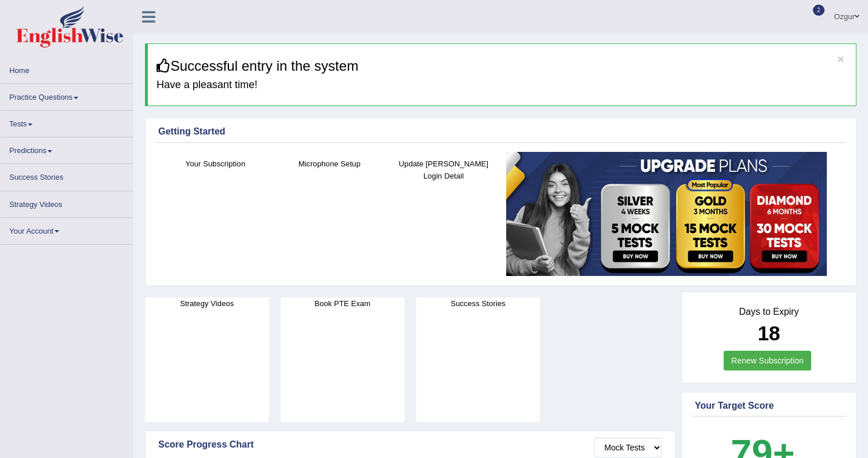  Describe the element at coordinates (67, 175) in the screenshot. I see `a: Success Stories` at that location.